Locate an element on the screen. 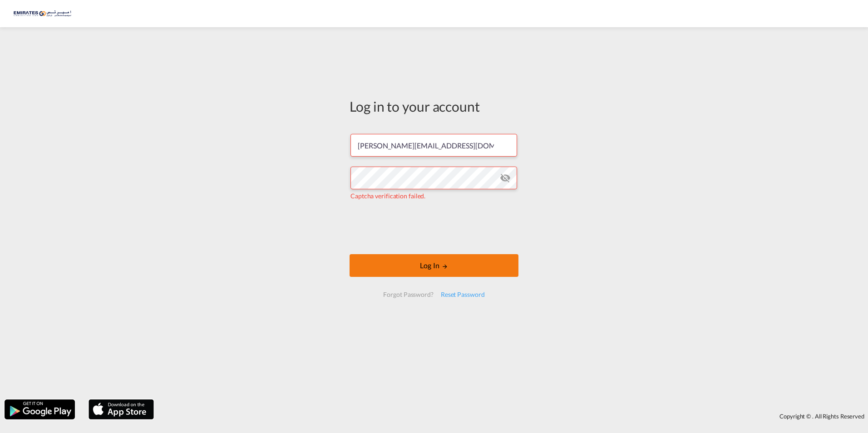 Image resolution: width=868 pixels, height=433 pixels. div: Log in to your account is located at coordinates (434, 106).